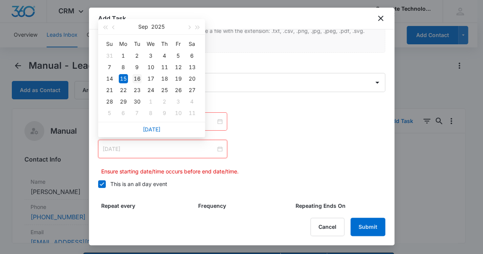  I want to click on div: 29, so click(123, 102).